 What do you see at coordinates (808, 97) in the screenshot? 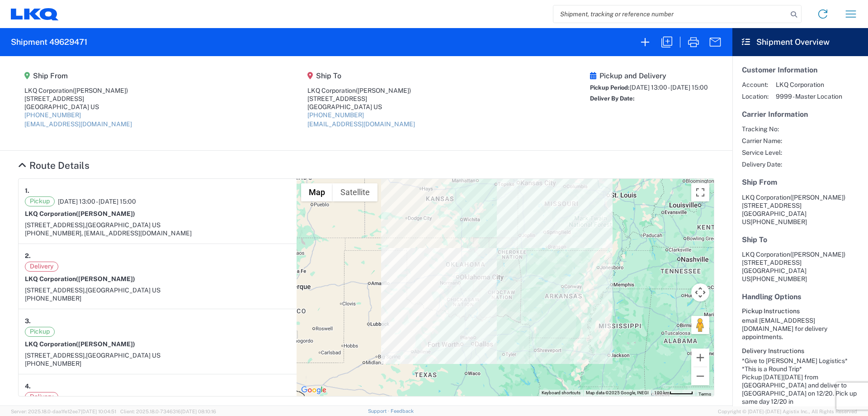
I see `span: 9999 - Master Location` at bounding box center [808, 97].